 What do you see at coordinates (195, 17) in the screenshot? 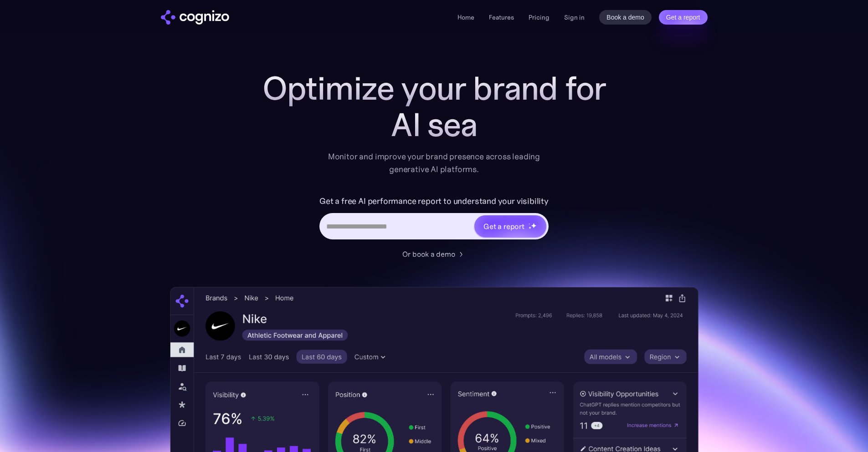
I see `a: home` at bounding box center [195, 17].